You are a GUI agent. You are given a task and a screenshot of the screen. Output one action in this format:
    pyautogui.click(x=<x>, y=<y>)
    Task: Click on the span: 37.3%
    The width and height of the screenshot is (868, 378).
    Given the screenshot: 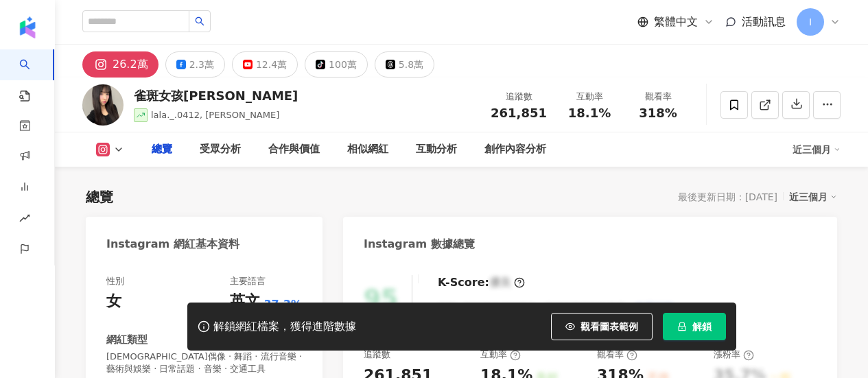 What is the action you would take?
    pyautogui.click(x=283, y=304)
    